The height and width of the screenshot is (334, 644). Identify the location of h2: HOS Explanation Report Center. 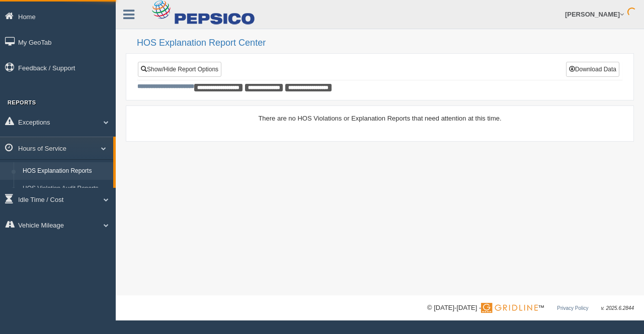
(385, 43).